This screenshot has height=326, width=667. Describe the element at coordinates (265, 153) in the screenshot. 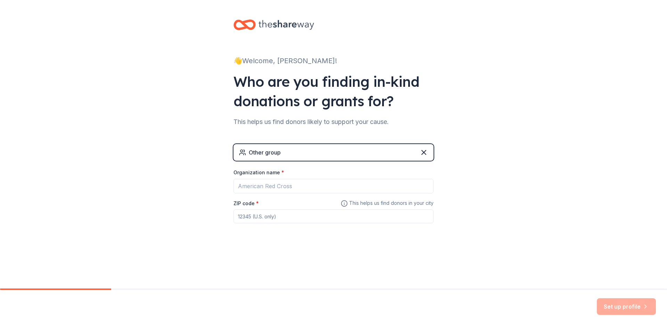

I see `div: Other group` at that location.